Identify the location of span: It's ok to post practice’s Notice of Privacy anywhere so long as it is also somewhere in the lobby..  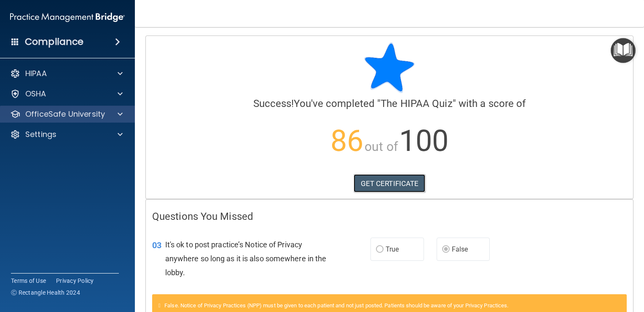
(246, 258).